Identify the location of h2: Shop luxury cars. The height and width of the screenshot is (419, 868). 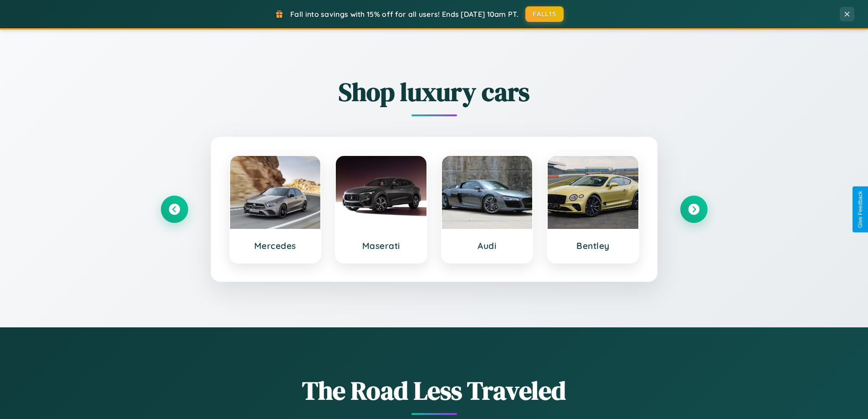
(434, 92).